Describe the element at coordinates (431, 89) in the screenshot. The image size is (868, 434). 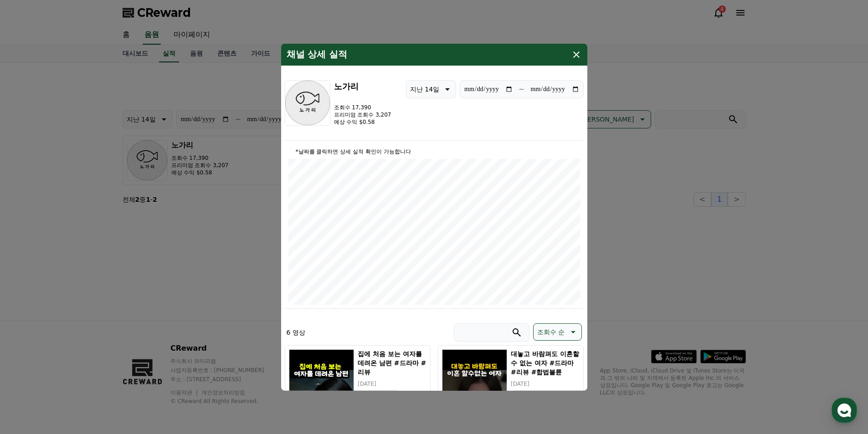
I see `button: 지난 14일` at that location.